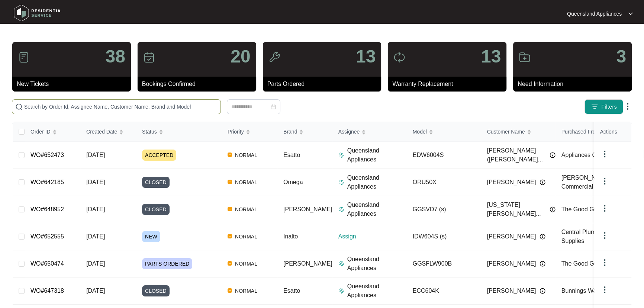  What do you see at coordinates (581, 132) in the screenshot?
I see `span: Purchased From` at bounding box center [581, 132].